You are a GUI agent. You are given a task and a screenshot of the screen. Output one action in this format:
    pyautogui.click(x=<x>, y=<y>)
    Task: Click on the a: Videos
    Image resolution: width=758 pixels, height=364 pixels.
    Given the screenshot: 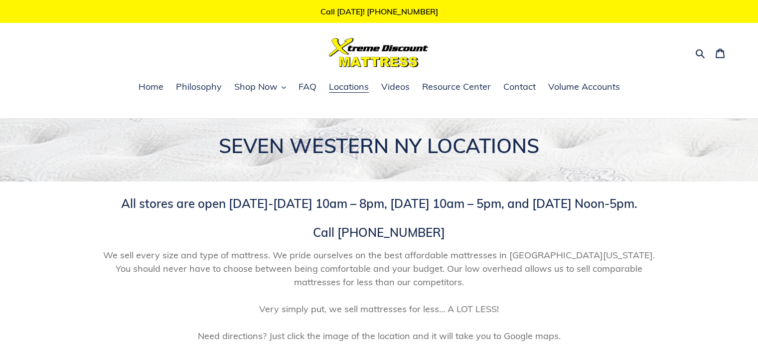 What is the action you would take?
    pyautogui.click(x=395, y=87)
    